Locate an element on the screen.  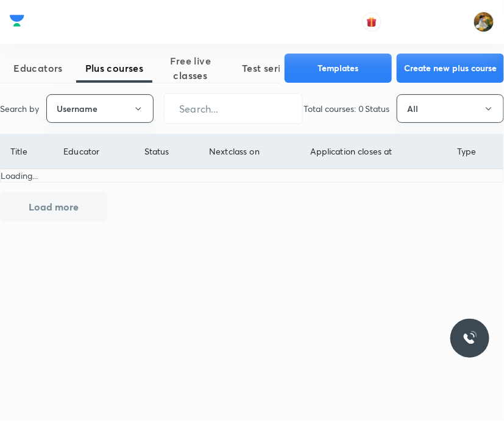
img: avatar is located at coordinates (371, 22).